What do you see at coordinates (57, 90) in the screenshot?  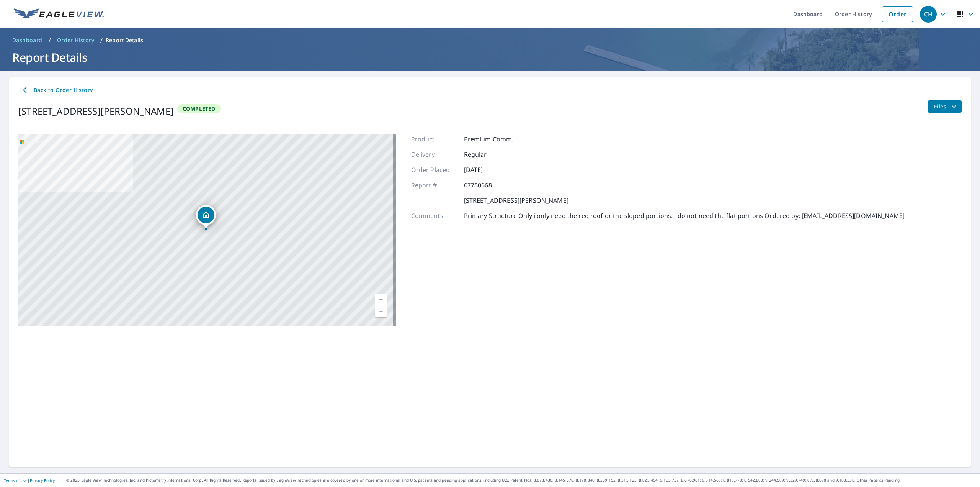 I see `a: Back to Order History` at bounding box center [57, 90].